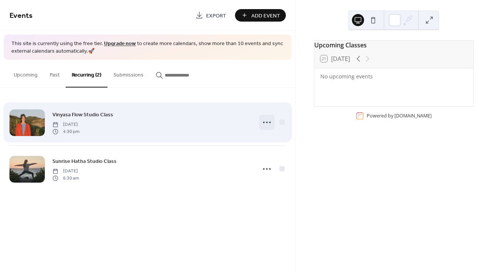 Image resolution: width=492 pixels, height=272 pixels. What do you see at coordinates (260, 15) in the screenshot?
I see `a: Add Event` at bounding box center [260, 15].